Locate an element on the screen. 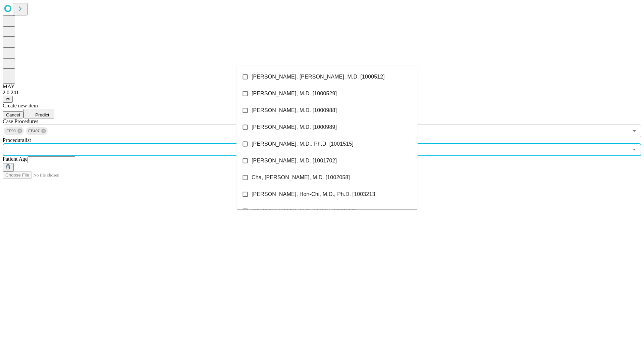  span: Predict is located at coordinates (42, 115).